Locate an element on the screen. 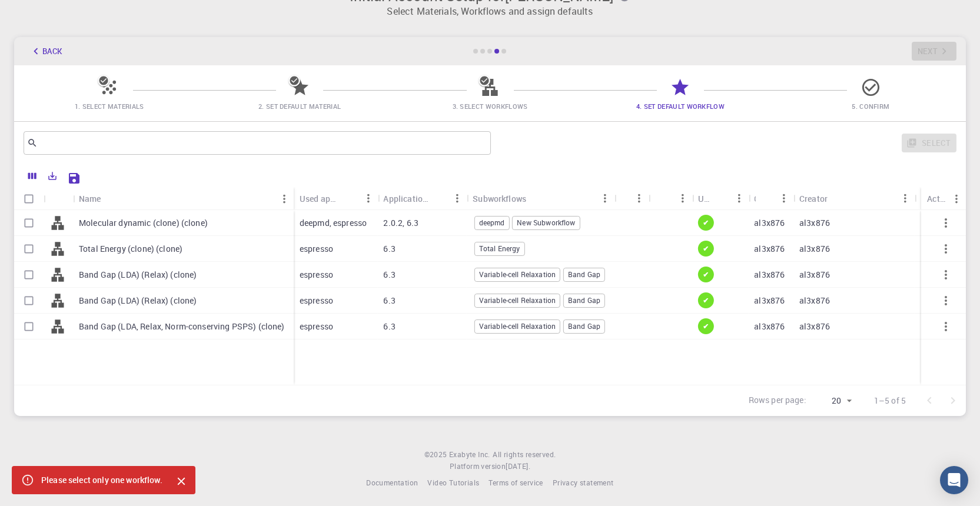  span: 3. Select Workflows is located at coordinates (490, 106).